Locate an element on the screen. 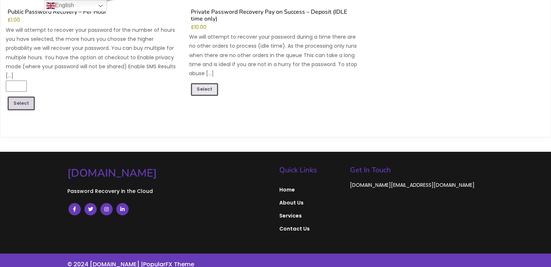 The width and height of the screenshot is (551, 267). h2: Private Password Recovery Pay on Success – Deposit (IDLE time only) is located at coordinates (275, 16).